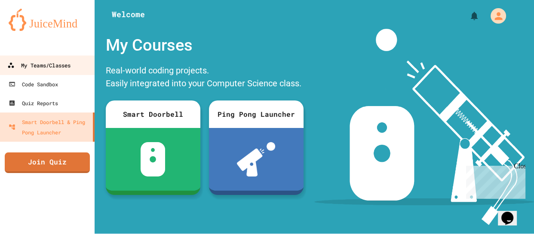  I want to click on div: Quiz Reports, so click(33, 103).